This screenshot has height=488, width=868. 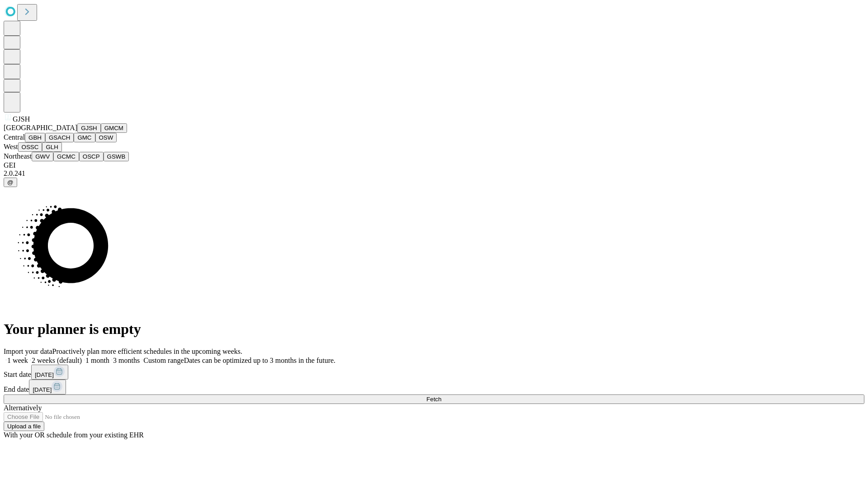 What do you see at coordinates (434, 174) in the screenshot?
I see `div: 2.0.241` at bounding box center [434, 174].